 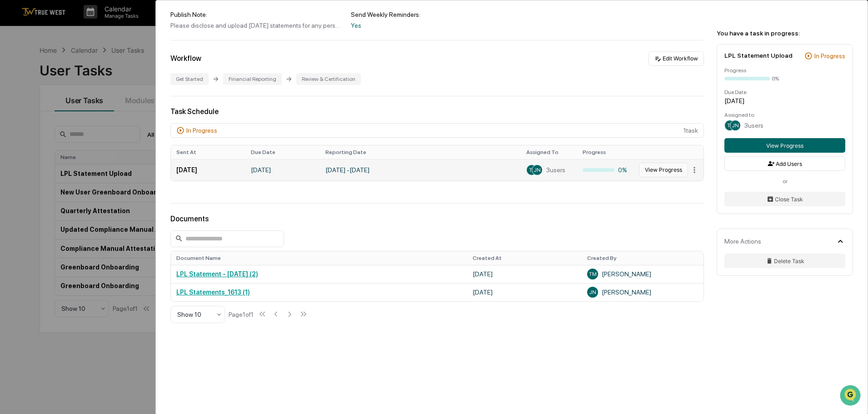 I want to click on div: We're available if you need us!, so click(x=72, y=82).